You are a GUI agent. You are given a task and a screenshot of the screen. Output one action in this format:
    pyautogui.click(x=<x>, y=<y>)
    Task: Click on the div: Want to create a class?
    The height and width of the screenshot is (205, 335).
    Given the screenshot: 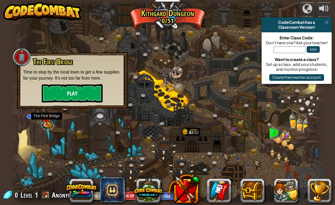 What is the action you would take?
    pyautogui.click(x=297, y=59)
    